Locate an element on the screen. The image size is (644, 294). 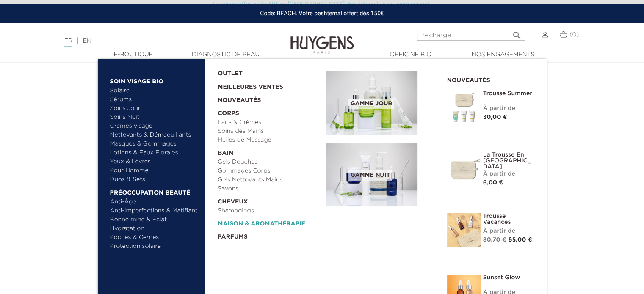
a: Cheveux is located at coordinates (269, 200).